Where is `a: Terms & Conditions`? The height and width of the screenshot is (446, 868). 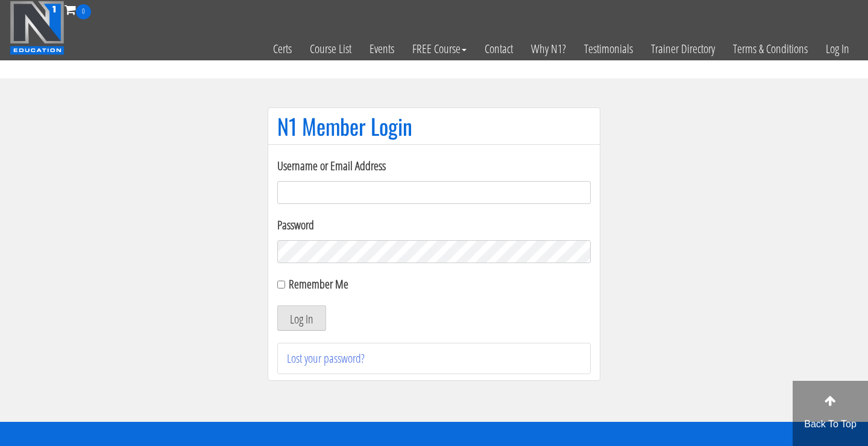
a: Terms & Conditions is located at coordinates (770, 49).